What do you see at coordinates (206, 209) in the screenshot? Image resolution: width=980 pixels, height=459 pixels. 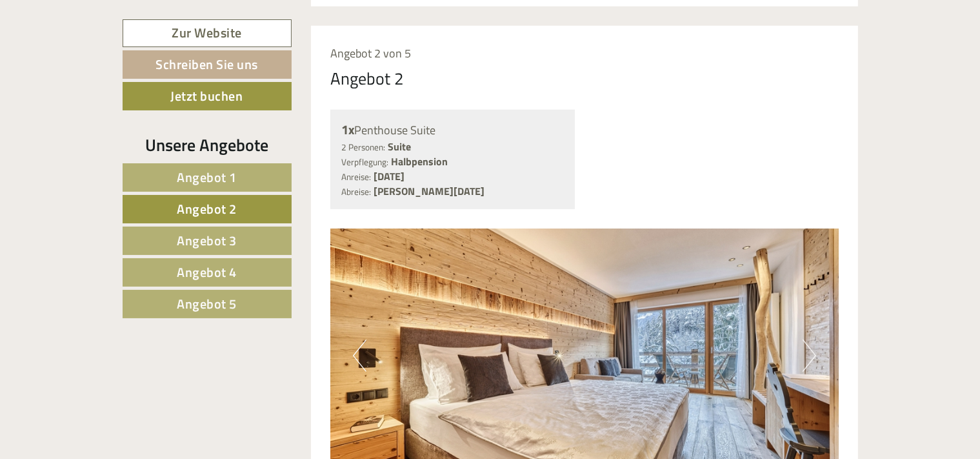 I see `span: Angebot 2` at bounding box center [206, 209].